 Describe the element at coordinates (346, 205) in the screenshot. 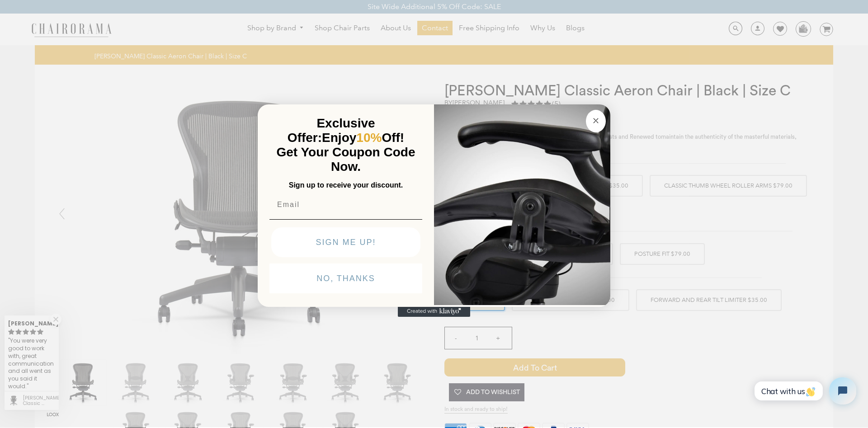

I see `input: Email` at that location.